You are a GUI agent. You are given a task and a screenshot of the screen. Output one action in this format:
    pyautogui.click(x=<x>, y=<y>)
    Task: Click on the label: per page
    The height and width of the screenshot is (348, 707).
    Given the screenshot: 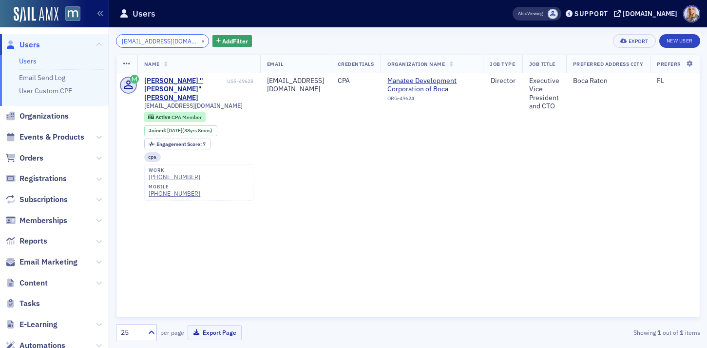 What is the action you would take?
    pyautogui.click(x=172, y=332)
    